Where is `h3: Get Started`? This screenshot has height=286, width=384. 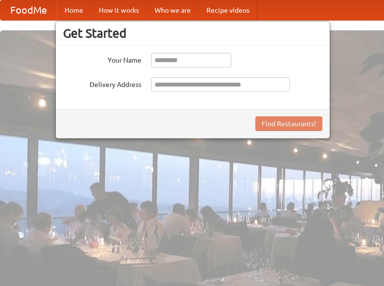
h3: Get Started is located at coordinates (193, 33).